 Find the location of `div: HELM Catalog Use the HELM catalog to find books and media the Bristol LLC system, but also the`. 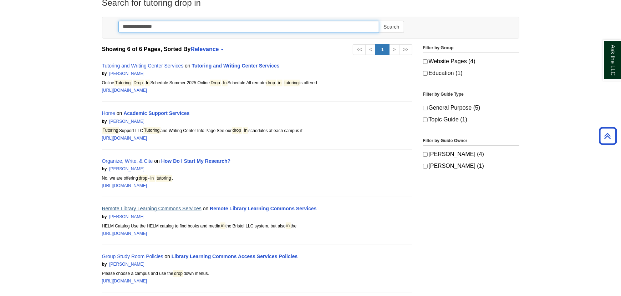

div: HELM Catalog Use the HELM catalog to find books and media the Bristol LLC system, but also the is located at coordinates (257, 226).